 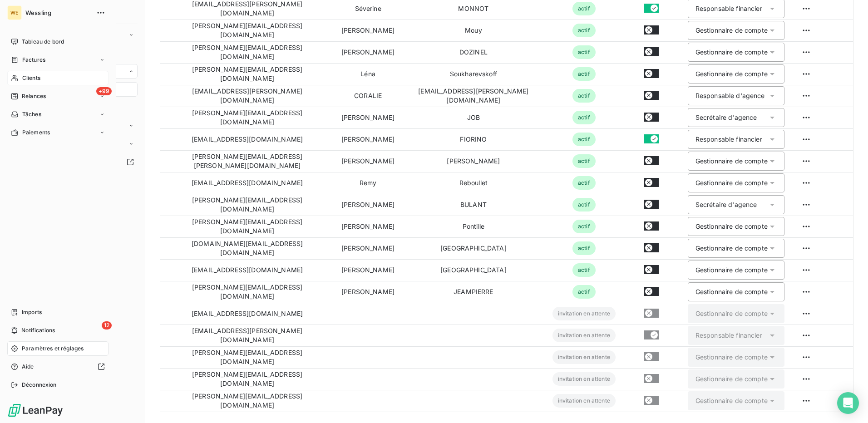 What do you see at coordinates (730, 96) in the screenshot?
I see `div: Responsable d'agence` at bounding box center [730, 96].